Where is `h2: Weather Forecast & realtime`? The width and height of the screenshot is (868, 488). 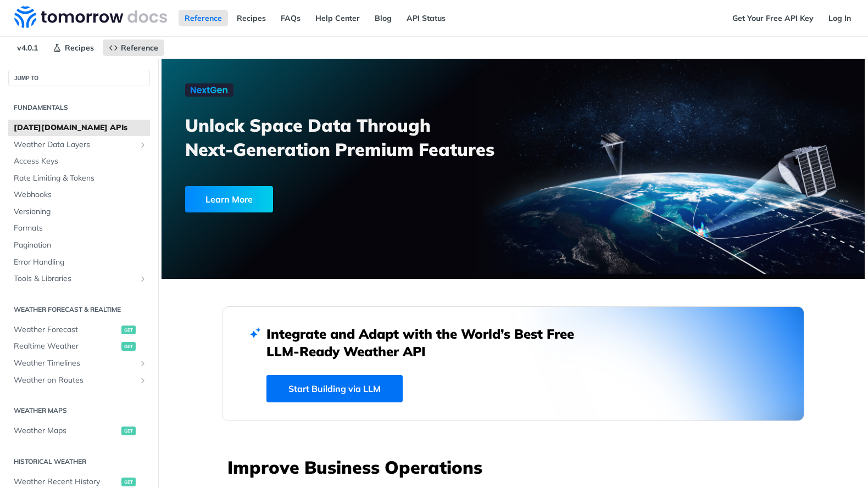
h2: Weather Forecast & realtime is located at coordinates (79, 310).